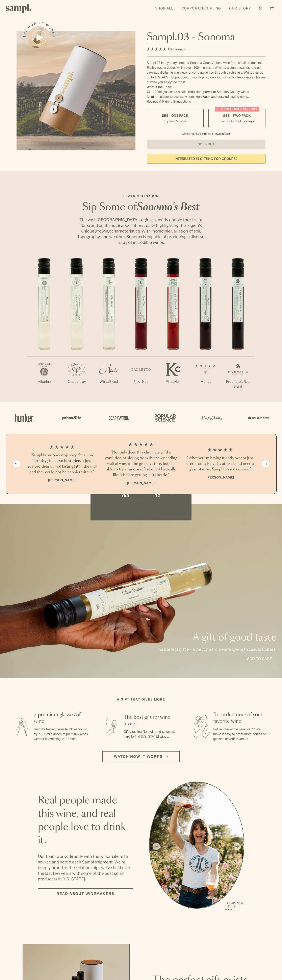  What do you see at coordinates (158, 495) in the screenshot?
I see `button: No` at bounding box center [158, 495].